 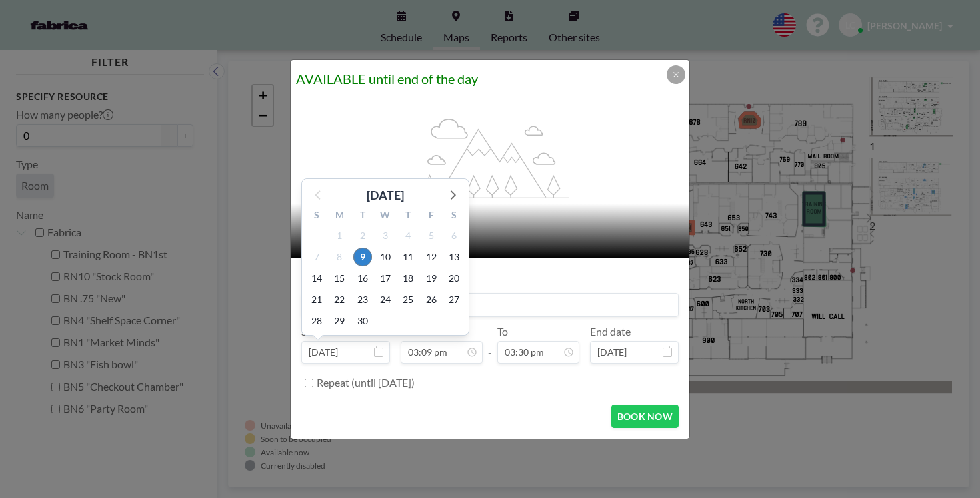 I want to click on g: flex-grow: 1.2;, so click(x=491, y=157).